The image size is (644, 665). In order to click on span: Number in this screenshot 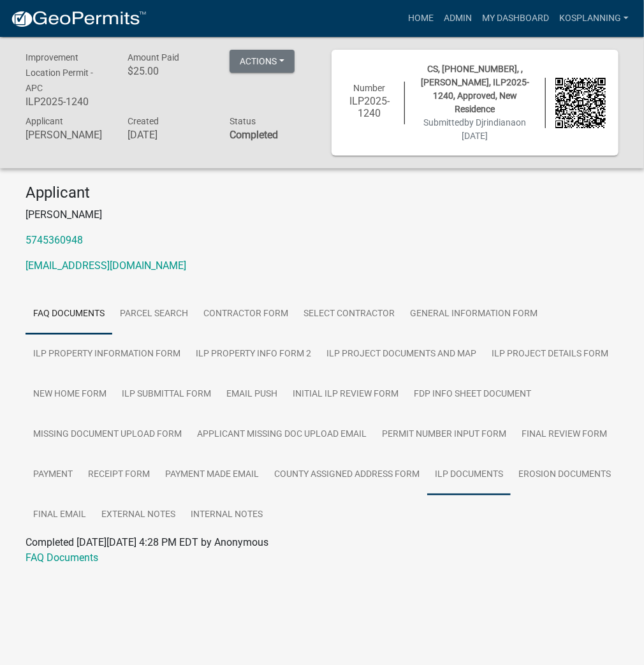, I will do `click(370, 88)`.